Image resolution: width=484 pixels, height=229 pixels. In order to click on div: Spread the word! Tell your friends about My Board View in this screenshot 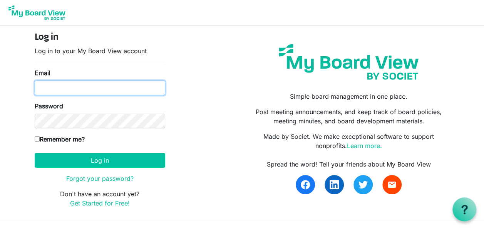, I will do `click(348, 164)`.